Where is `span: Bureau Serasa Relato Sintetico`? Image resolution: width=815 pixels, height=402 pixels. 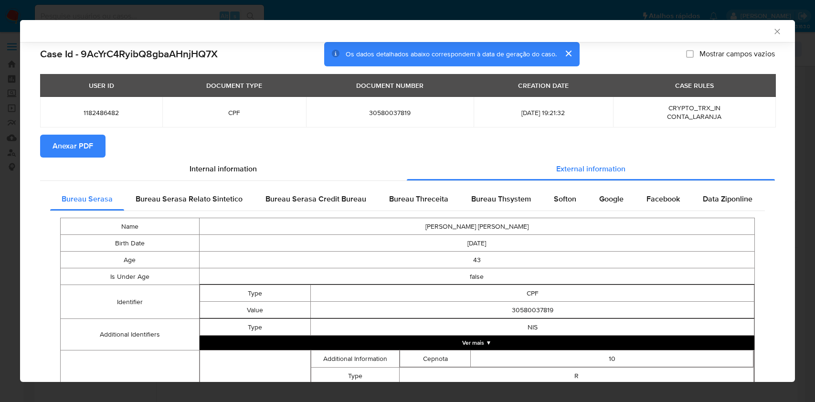
span: Bureau Serasa Relato Sintetico is located at coordinates (189, 199).